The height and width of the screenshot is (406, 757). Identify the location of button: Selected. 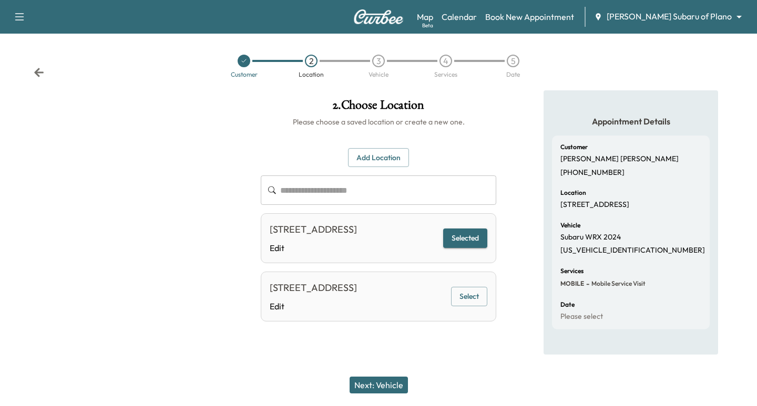
(465, 238).